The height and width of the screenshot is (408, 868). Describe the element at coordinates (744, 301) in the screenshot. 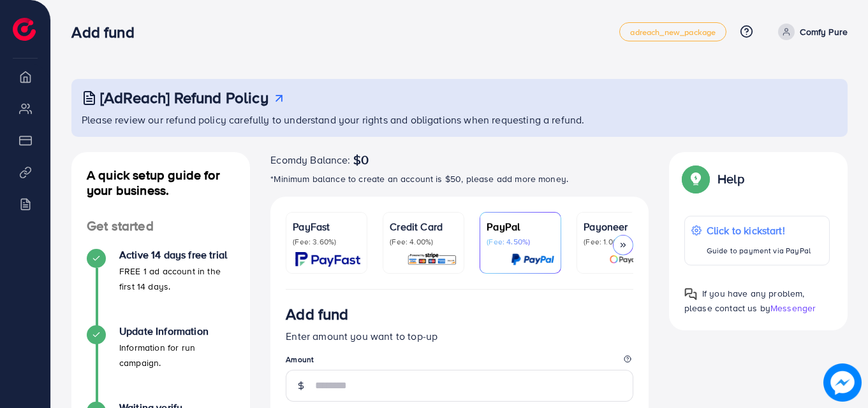

I see `span: If you have any problem, please contact us by` at that location.